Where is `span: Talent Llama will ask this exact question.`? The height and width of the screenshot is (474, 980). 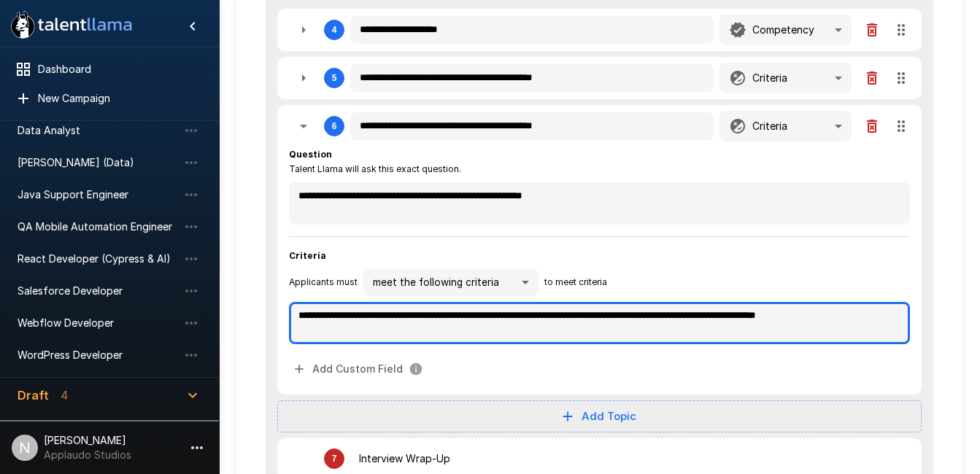
span: Talent Llama will ask this exact question. is located at coordinates (375, 169).